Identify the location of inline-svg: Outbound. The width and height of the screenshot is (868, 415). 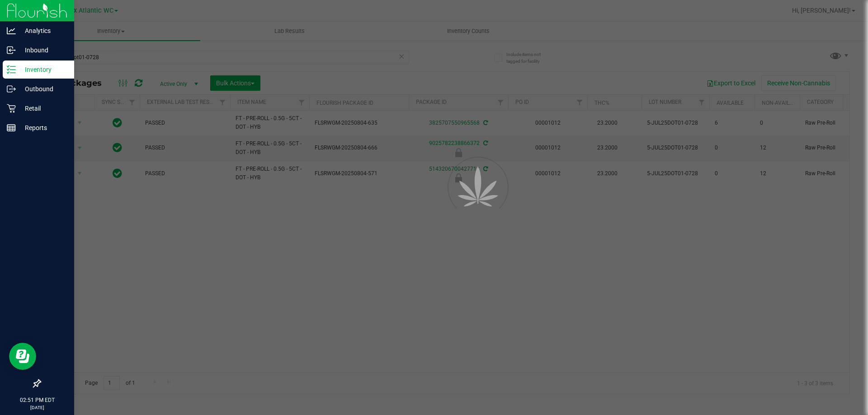
(11, 89).